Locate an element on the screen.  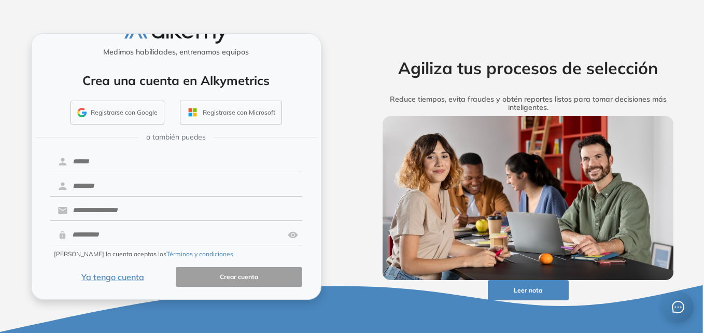
button: Registrarse con Microsoft is located at coordinates (231, 112).